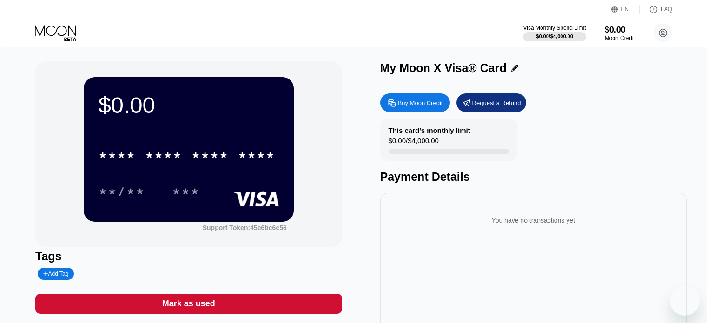  What do you see at coordinates (533, 177) in the screenshot?
I see `div: Payment Details` at bounding box center [533, 177].